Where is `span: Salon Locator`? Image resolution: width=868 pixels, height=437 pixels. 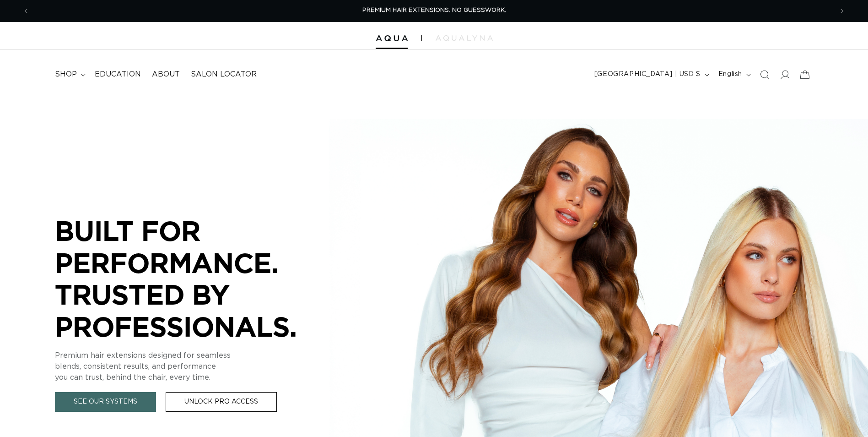
span: Salon Locator is located at coordinates (224, 74).